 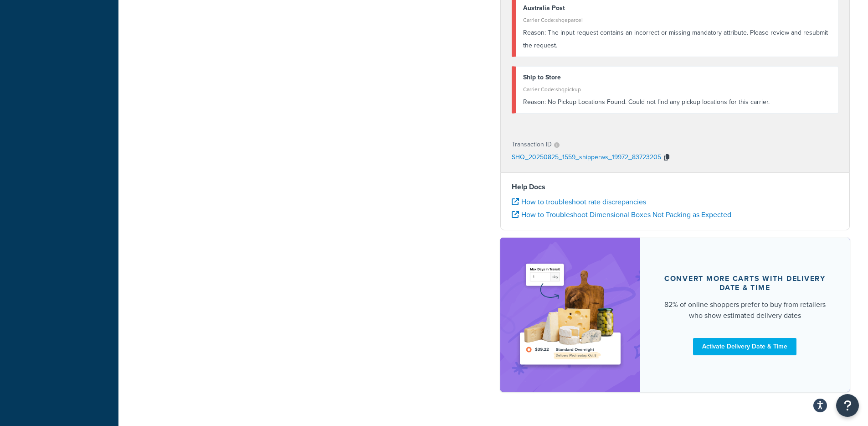 I want to click on a: How to troubleshoot rate discrepancies, so click(x=578, y=201).